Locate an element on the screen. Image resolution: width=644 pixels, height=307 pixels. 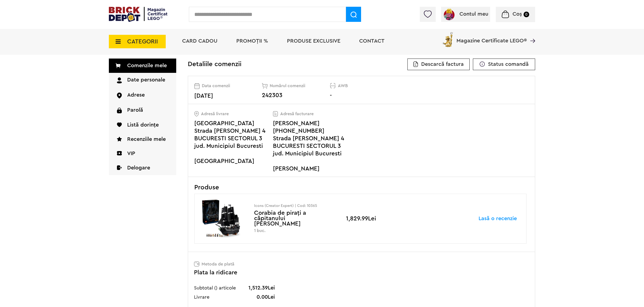
span: Status comandă is located at coordinates (508, 64).